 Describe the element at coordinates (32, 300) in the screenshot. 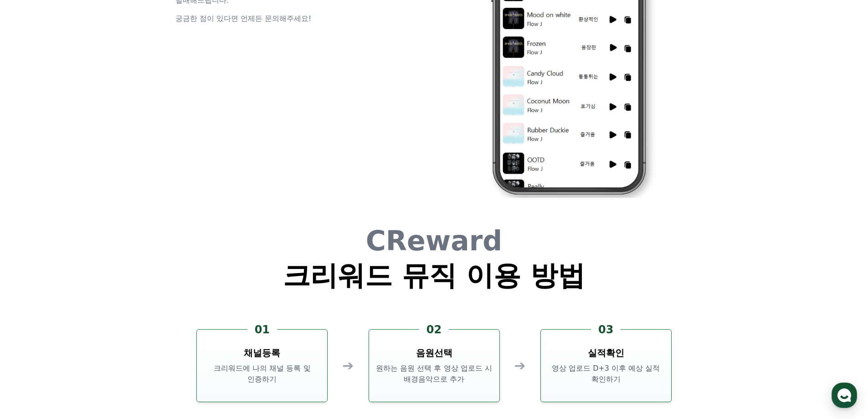

I see `a: 홈` at that location.